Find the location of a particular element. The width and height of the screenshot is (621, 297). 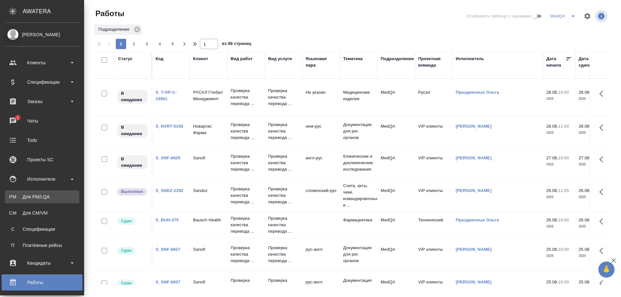

button: 2 is located at coordinates (134, 44).